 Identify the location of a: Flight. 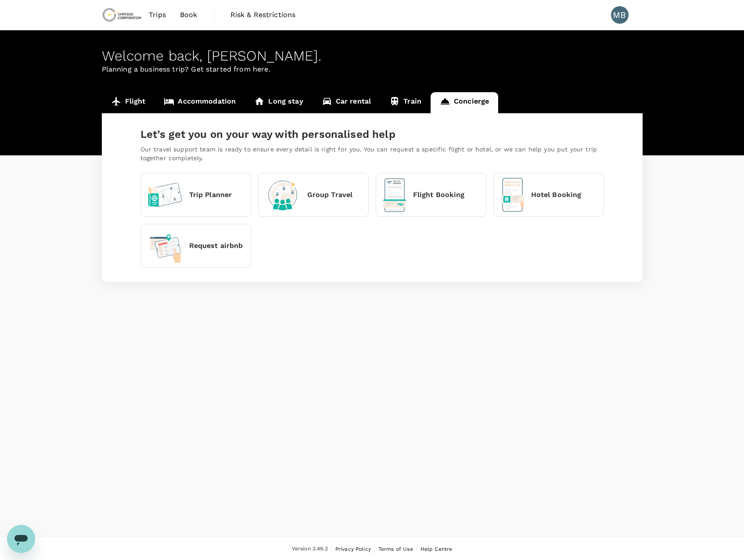
(128, 103).